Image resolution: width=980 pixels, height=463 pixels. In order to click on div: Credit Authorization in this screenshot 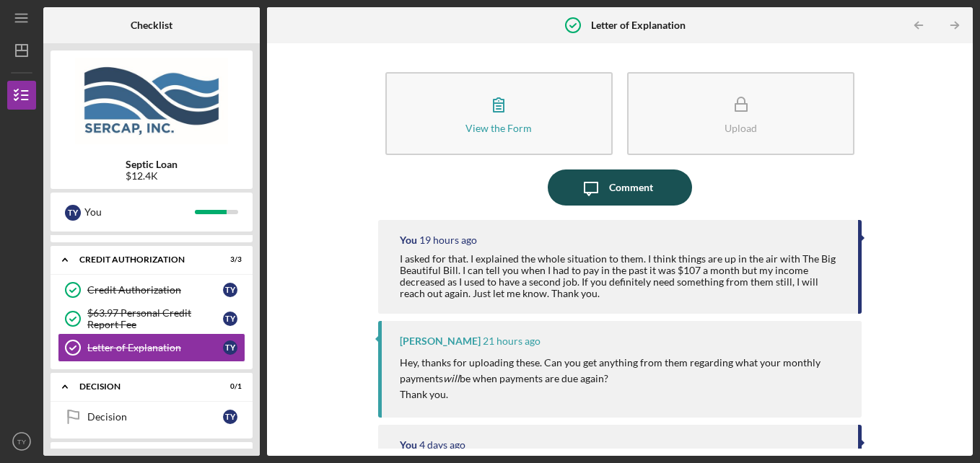, I will do `click(155, 290)`.